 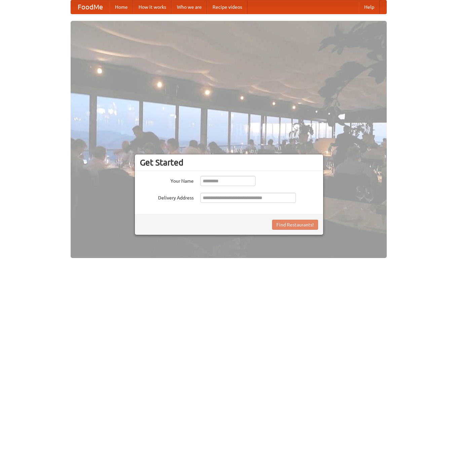 What do you see at coordinates (167, 197) in the screenshot?
I see `label: Delivery Address` at bounding box center [167, 197].